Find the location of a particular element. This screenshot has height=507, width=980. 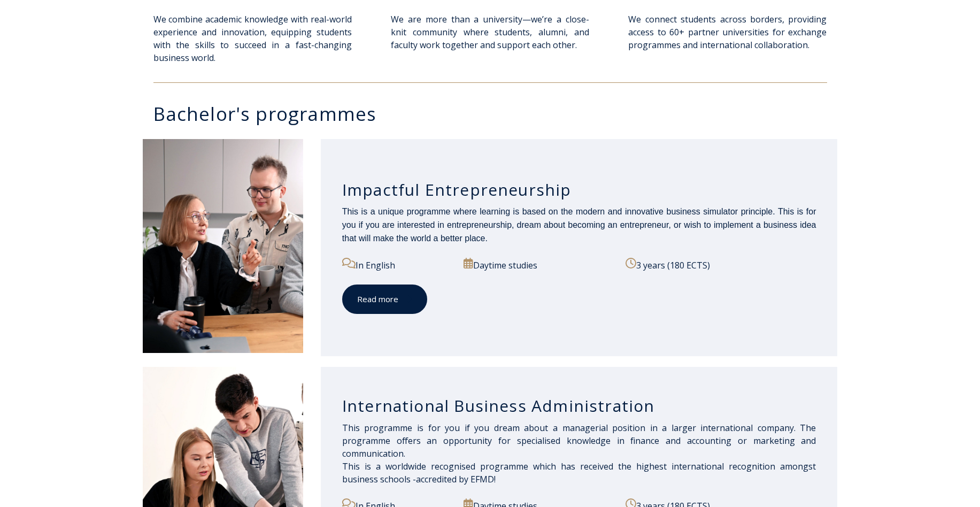

img: Impactful Entrepreneurship is located at coordinates (223, 246).